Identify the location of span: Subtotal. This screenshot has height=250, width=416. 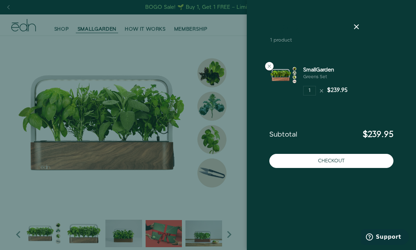
(283, 135).